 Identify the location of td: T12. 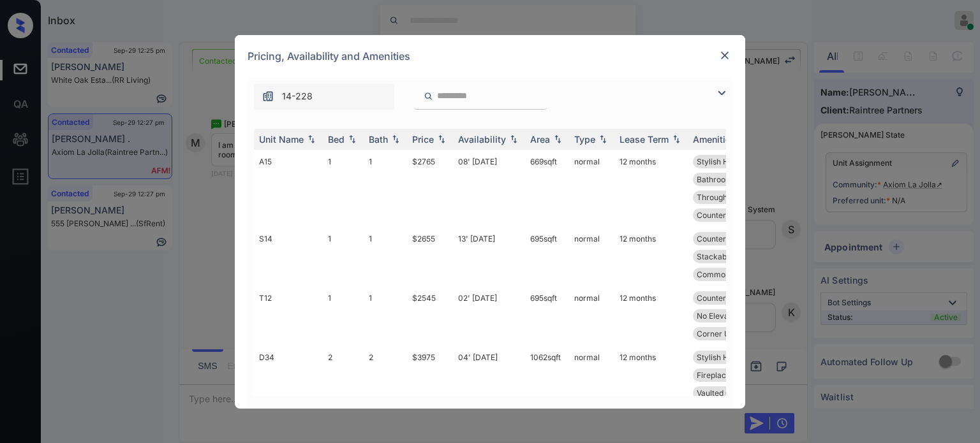
(288, 316).